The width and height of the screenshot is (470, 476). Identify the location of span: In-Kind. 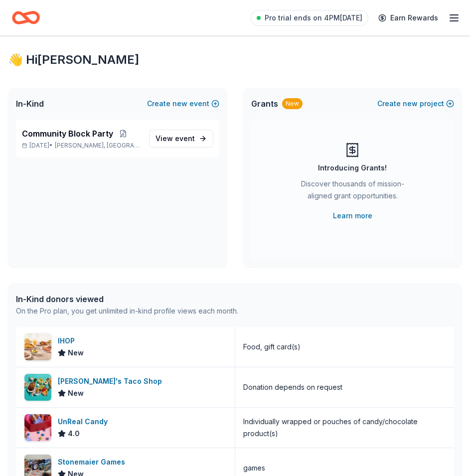
(30, 104).